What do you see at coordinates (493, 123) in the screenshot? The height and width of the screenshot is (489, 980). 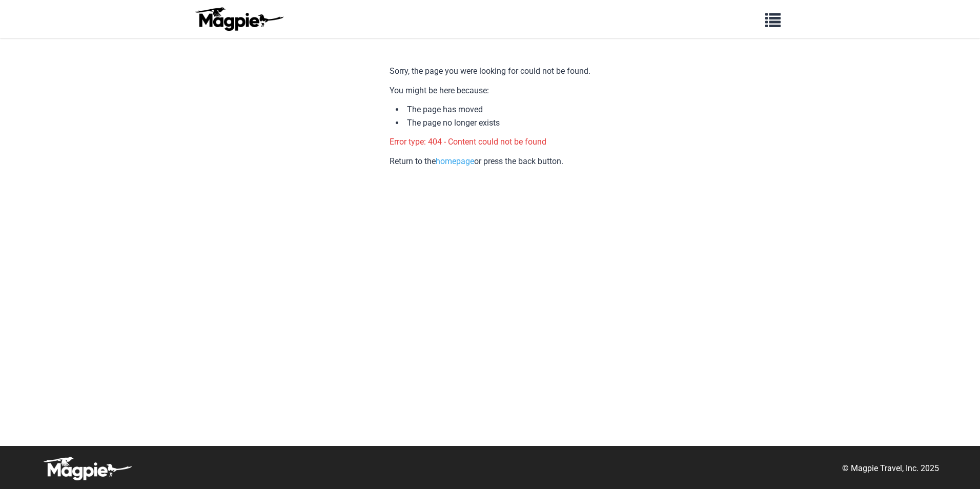 I see `li: The page no longer exists` at bounding box center [493, 123].